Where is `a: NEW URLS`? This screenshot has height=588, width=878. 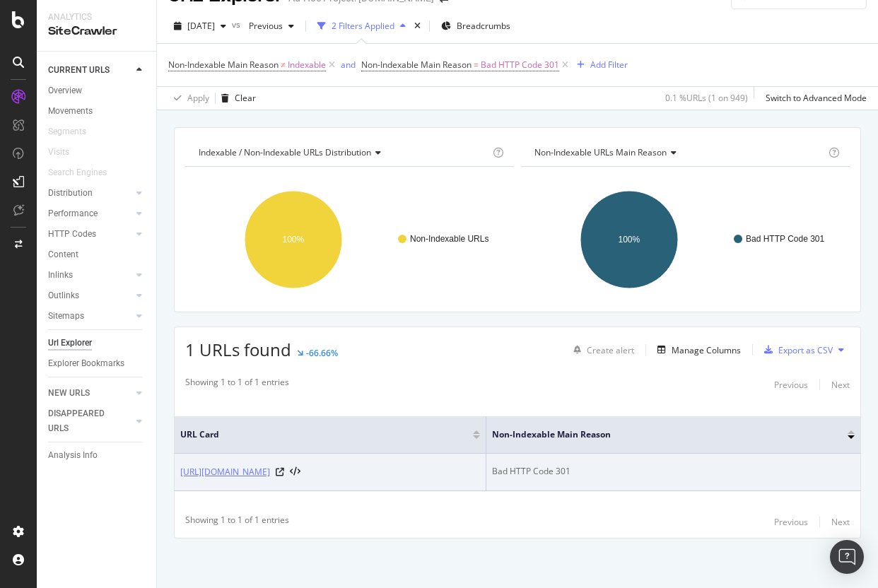
a: NEW URLS is located at coordinates (89, 393).